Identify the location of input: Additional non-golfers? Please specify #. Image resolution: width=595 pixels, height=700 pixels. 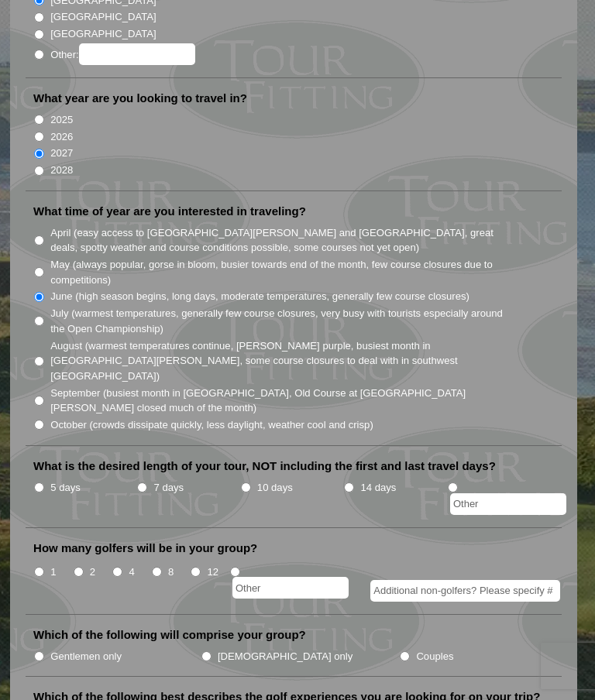
(465, 591).